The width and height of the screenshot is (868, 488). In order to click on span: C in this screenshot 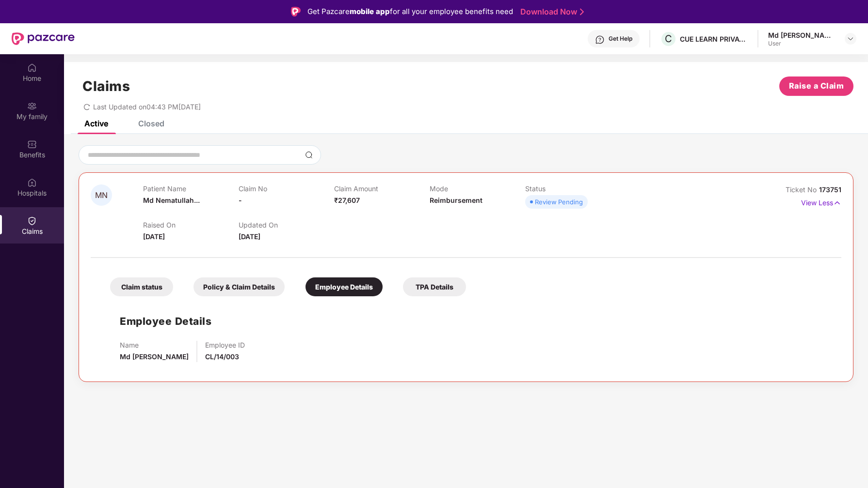, I will do `click(668, 39)`.